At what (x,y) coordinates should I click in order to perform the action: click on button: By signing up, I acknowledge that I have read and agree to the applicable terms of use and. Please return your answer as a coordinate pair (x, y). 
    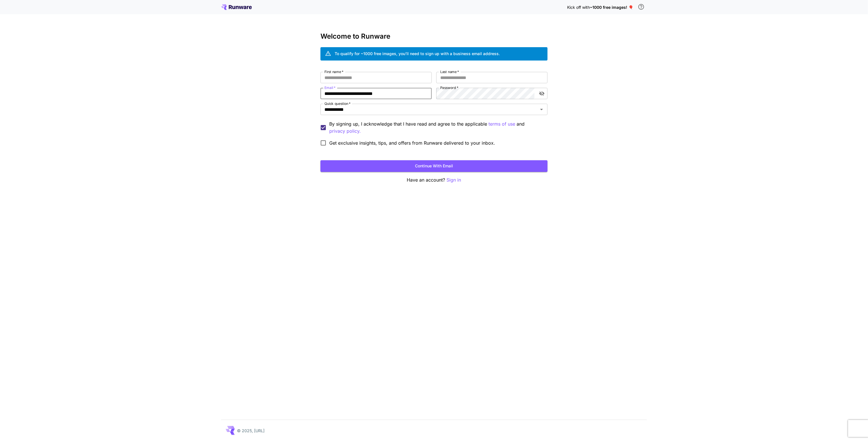
    Looking at the image, I should click on (345, 131).